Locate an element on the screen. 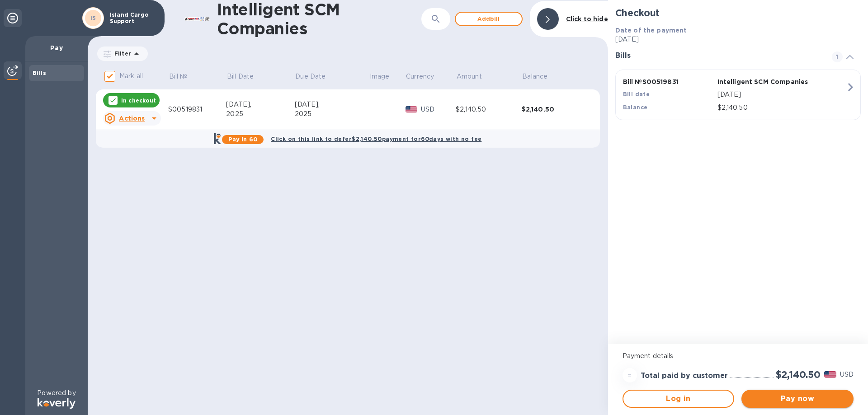 The width and height of the screenshot is (868, 415). h2: Checkout is located at coordinates (737, 13).